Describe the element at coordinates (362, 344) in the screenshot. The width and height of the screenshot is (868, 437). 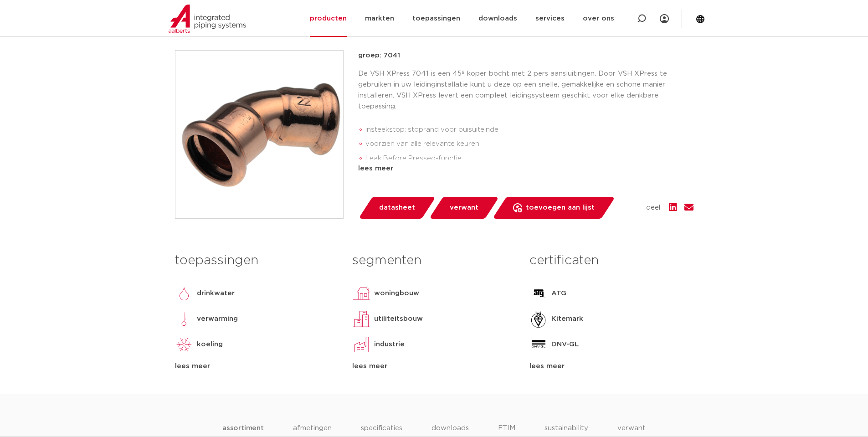
I see `img: industrie` at that location.